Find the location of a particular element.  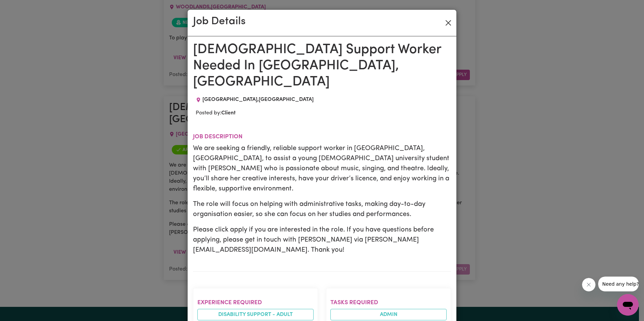

span: Need any help? is located at coordinates (22, 7).